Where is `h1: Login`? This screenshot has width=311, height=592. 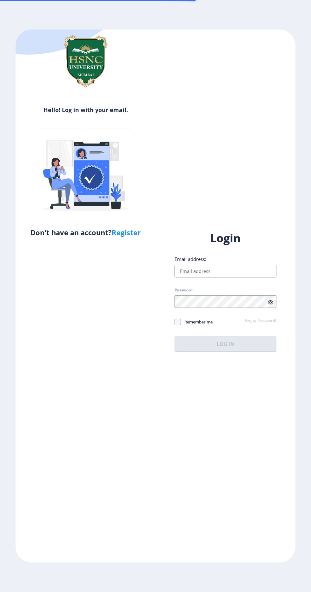
h1: Login is located at coordinates (225, 238).